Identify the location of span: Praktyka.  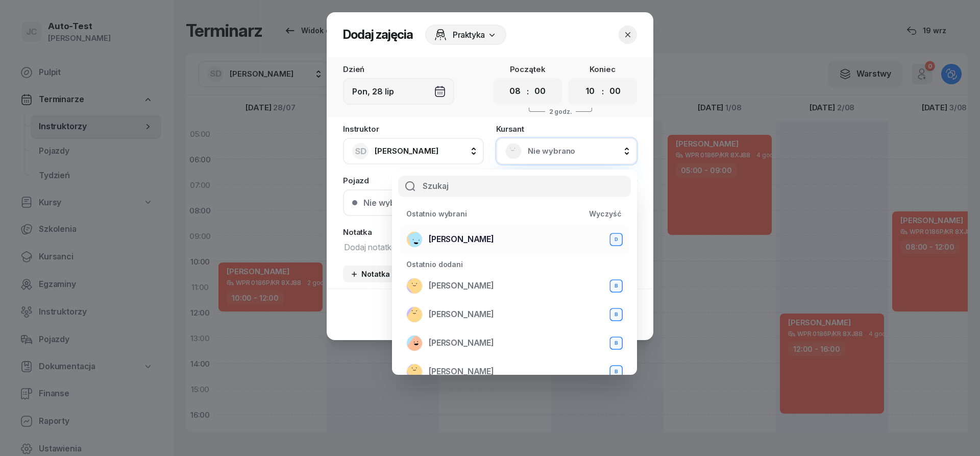
(469, 35).